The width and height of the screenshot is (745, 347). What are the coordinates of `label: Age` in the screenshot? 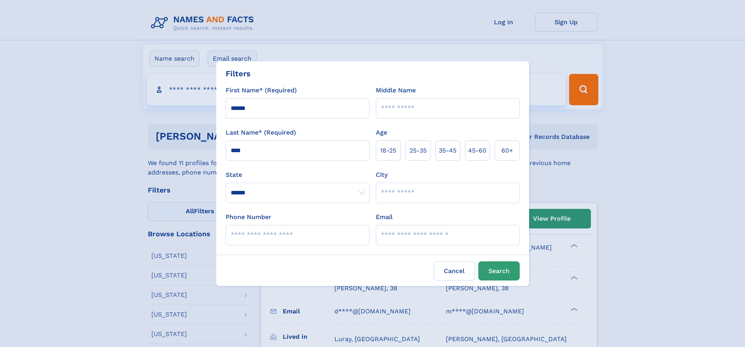 It's located at (381, 133).